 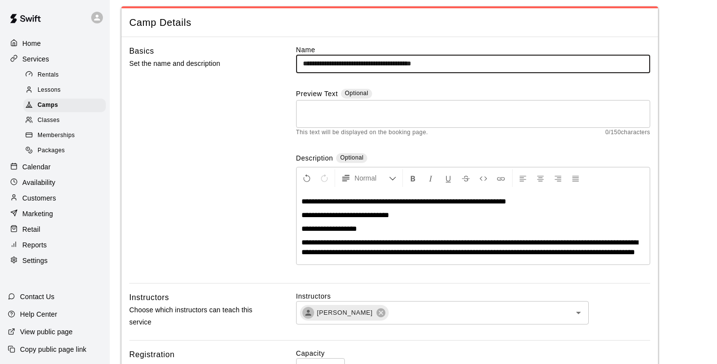 I want to click on p: Marketing, so click(x=38, y=214).